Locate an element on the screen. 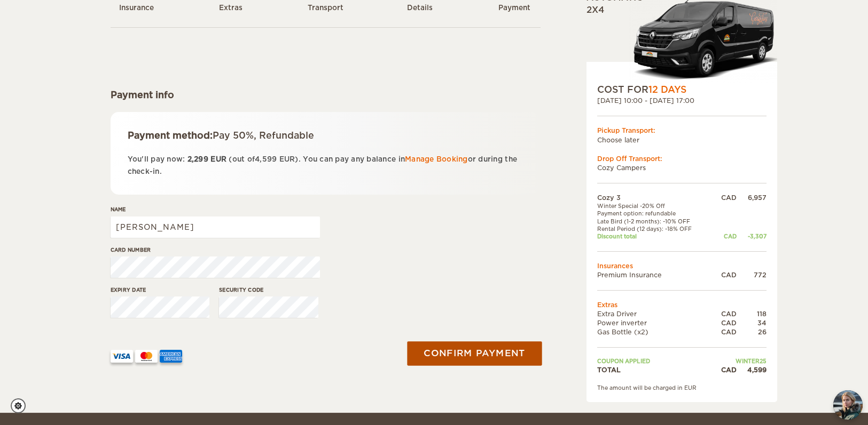 This screenshot has height=425, width=868. span: 4,599 is located at coordinates (266, 159).